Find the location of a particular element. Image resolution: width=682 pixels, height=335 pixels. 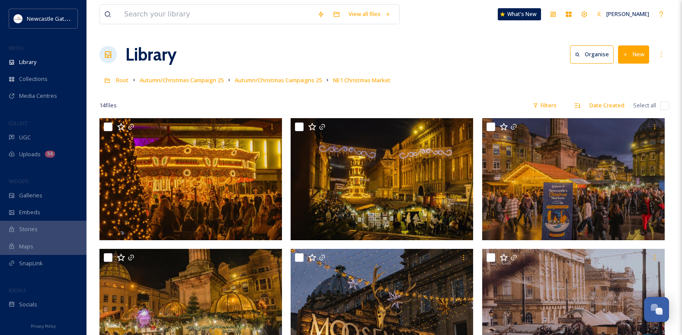

a: Library is located at coordinates (151, 54).